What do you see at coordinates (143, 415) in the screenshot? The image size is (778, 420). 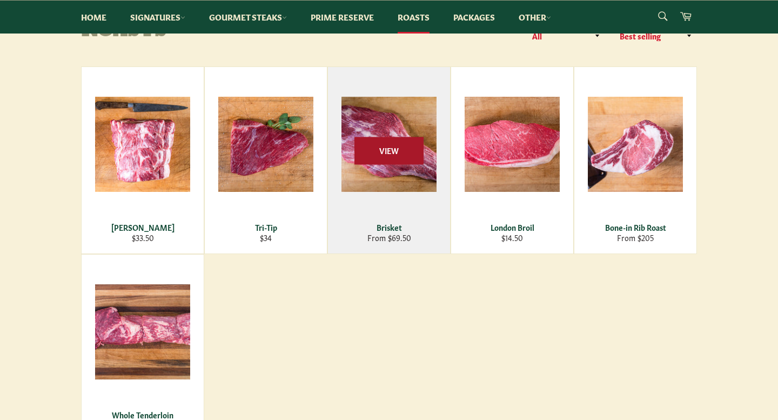 I see `div: Whole Tenderloin` at bounding box center [143, 415].